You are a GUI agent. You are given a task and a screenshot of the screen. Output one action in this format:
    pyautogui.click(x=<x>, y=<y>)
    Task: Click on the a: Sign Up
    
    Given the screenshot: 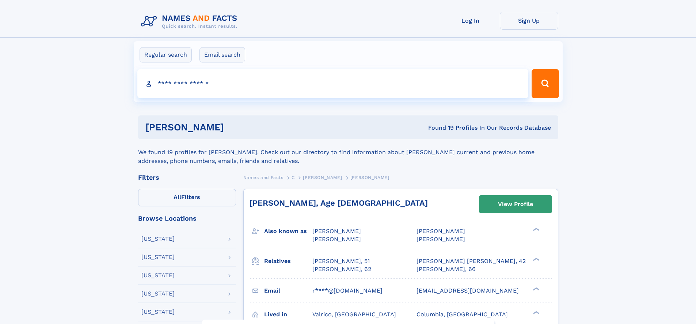 What is the action you would take?
    pyautogui.click(x=529, y=20)
    